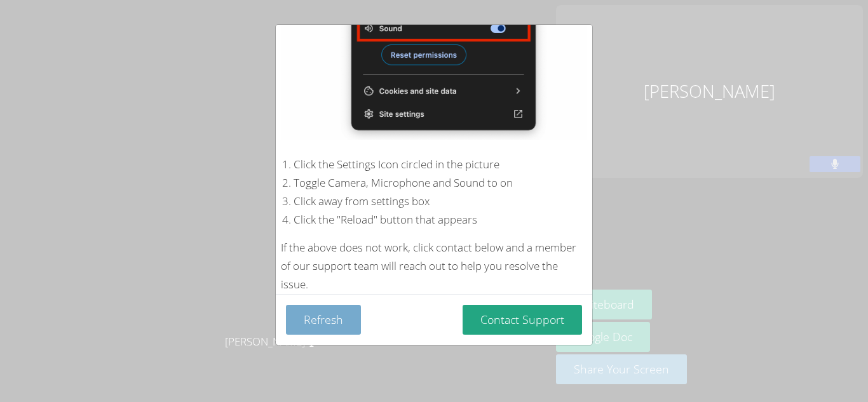 The height and width of the screenshot is (402, 868). What do you see at coordinates (522, 319) in the screenshot?
I see `button: Contact Support` at bounding box center [522, 319].